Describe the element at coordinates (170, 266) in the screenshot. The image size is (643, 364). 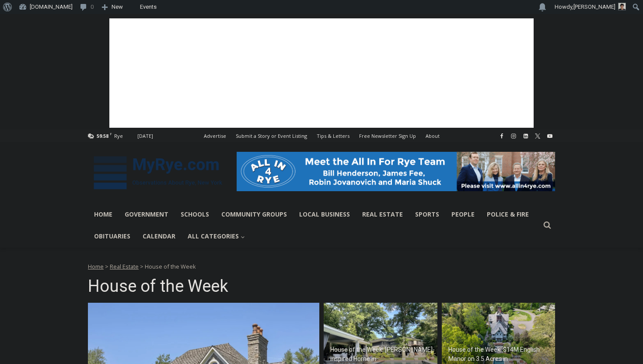
I see `span: House of the Week` at that location.